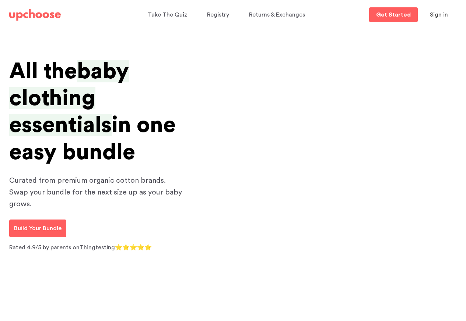 This screenshot has height=321, width=466. What do you see at coordinates (393, 15) in the screenshot?
I see `p: Get Started` at bounding box center [393, 15].